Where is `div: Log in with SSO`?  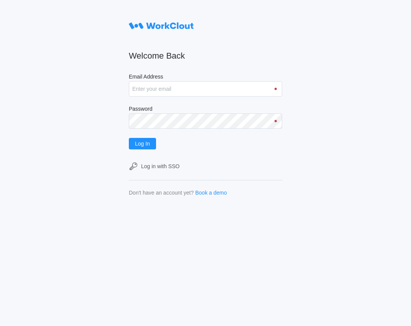
div: Log in with SSO is located at coordinates (160, 166).